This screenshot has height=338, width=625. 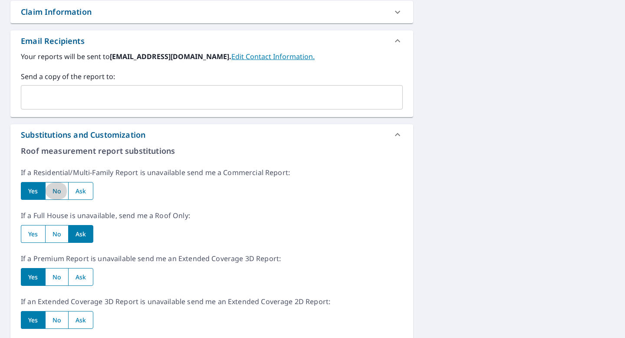 I want to click on p: If a Premium Report is unavailable send me an Extended Coverage 3D Report:, so click(x=212, y=258).